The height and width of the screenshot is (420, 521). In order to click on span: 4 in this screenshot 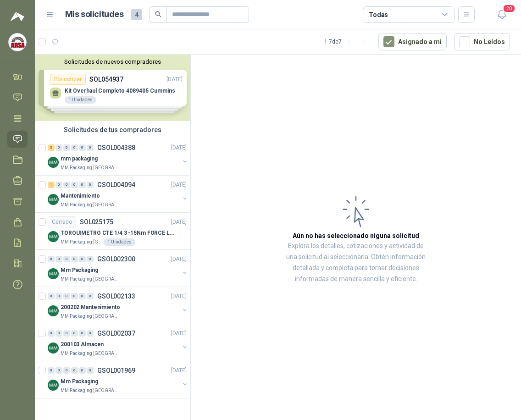, I will do `click(137, 15)`.